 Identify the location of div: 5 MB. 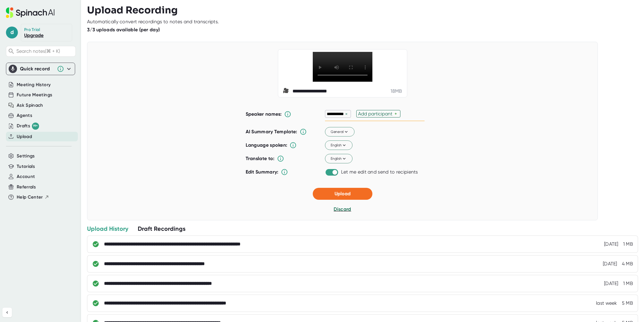
(628, 303).